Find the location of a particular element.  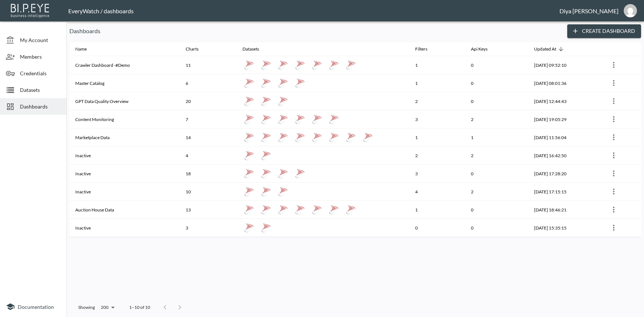

th: 14 is located at coordinates (208, 137).